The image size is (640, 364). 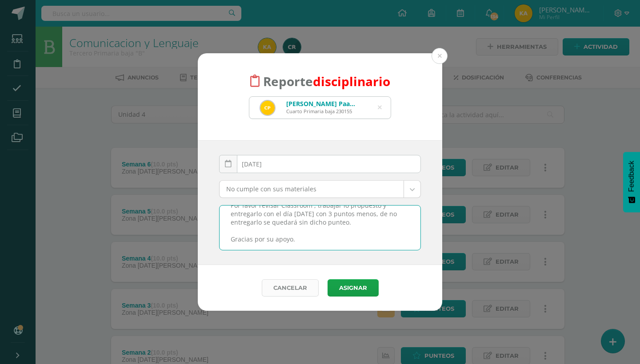 I want to click on span: No cumple con sus materiales, so click(x=312, y=189).